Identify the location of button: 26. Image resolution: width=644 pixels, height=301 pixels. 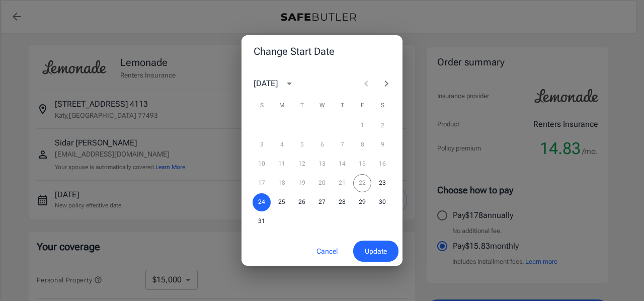
(301, 202).